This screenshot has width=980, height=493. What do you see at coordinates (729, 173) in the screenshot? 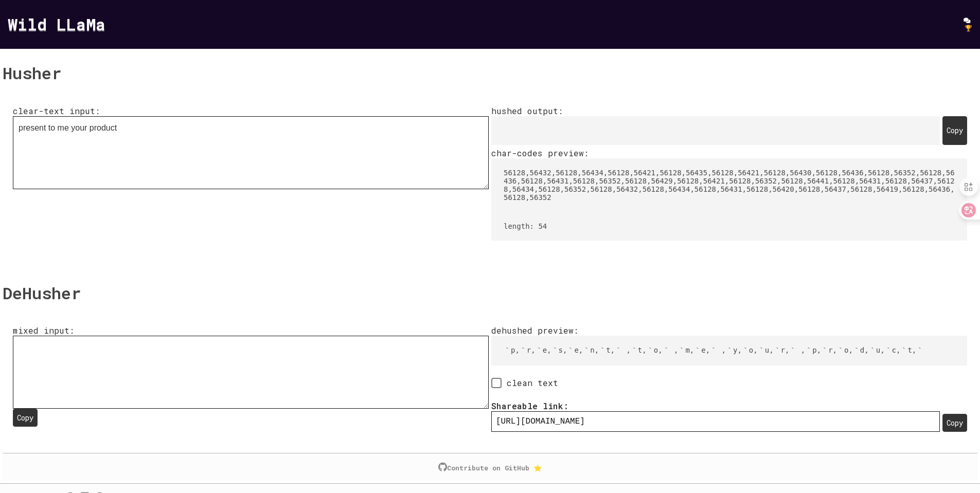
I see `label: hushed output:` at bounding box center [729, 173].